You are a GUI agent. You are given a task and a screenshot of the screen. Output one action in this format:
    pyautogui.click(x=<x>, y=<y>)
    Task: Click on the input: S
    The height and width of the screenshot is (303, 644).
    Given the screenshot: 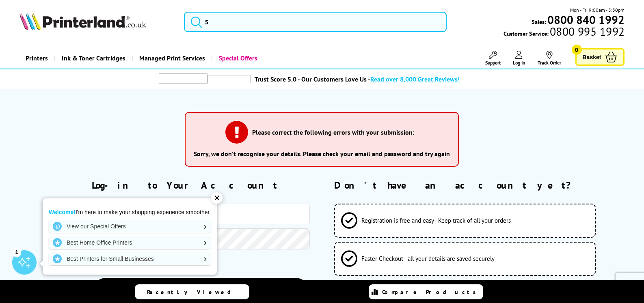 What is the action you would take?
    pyautogui.click(x=315, y=22)
    